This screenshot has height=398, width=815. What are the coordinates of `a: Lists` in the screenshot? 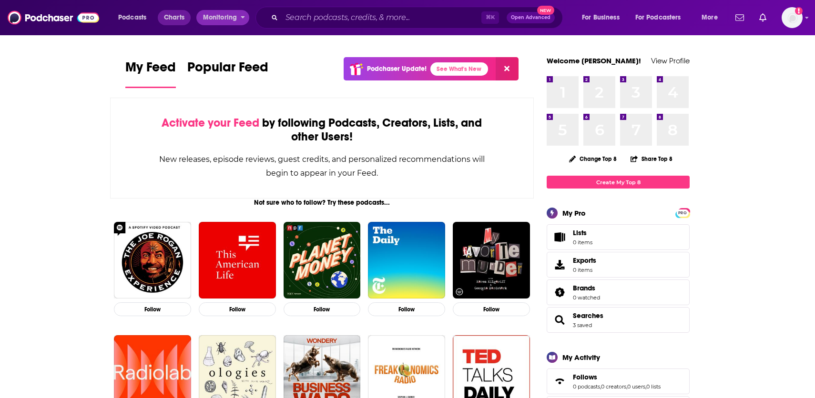 It's located at (618, 237).